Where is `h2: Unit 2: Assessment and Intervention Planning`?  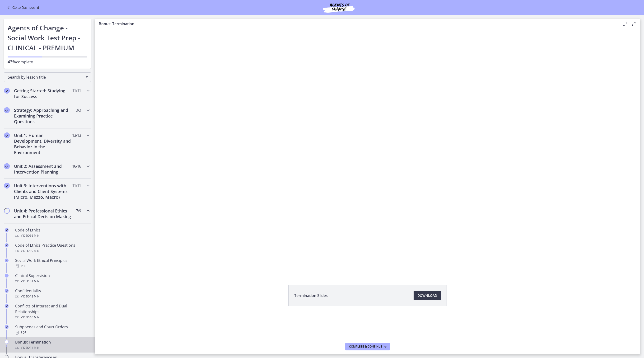 h2: Unit 2: Assessment and Intervention Planning is located at coordinates (43, 169).